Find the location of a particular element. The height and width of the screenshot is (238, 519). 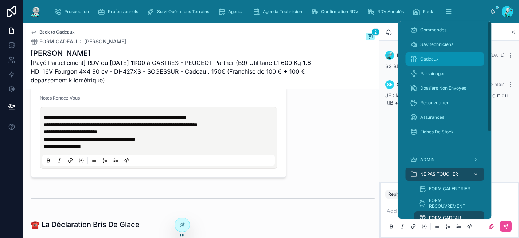

a: Professionnels is located at coordinates (119, 12).